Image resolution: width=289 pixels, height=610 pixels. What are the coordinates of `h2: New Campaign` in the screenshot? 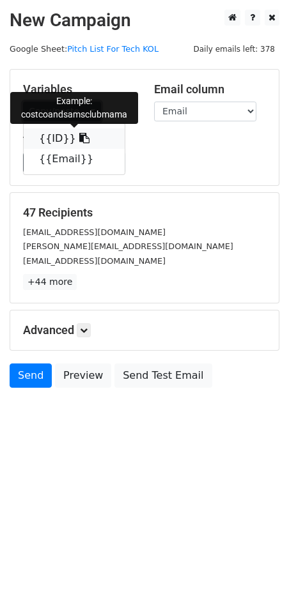 It's located at (144, 20).